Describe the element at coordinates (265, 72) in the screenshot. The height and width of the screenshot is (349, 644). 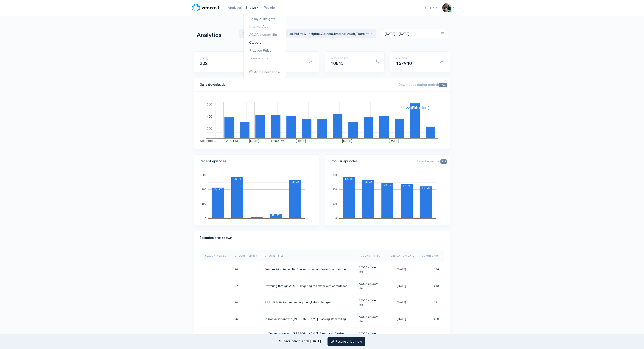
I see `a: Add a new show` at that location.